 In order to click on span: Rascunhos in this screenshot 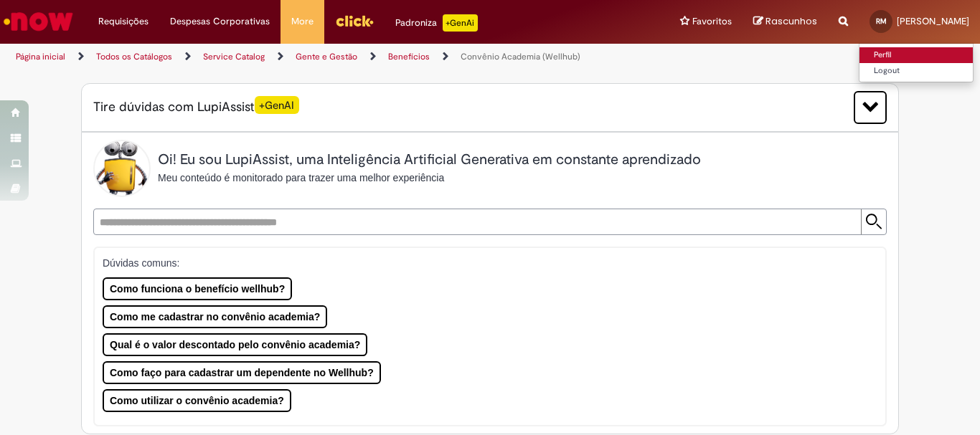, I will do `click(791, 20)`.